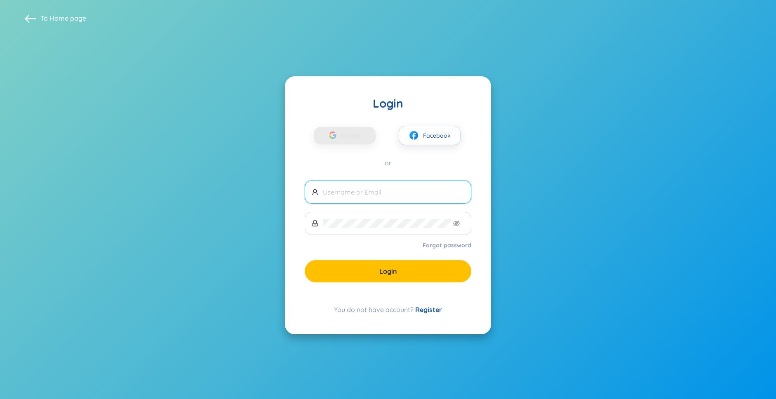  Describe the element at coordinates (315, 192) in the screenshot. I see `span: user` at that location.